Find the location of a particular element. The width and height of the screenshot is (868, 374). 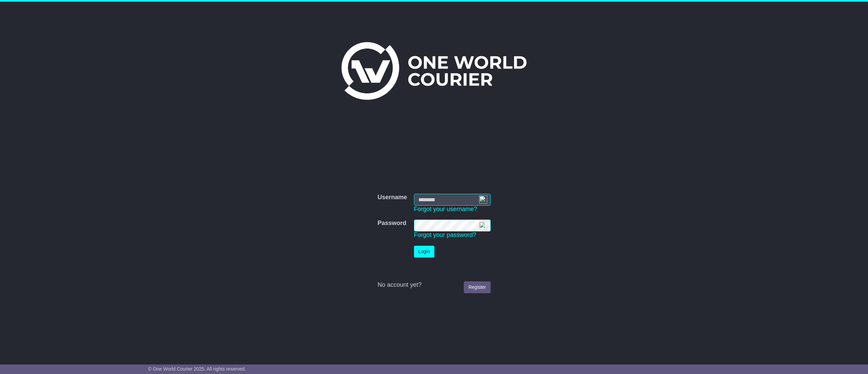

div: No account yet? is located at coordinates (434, 285).